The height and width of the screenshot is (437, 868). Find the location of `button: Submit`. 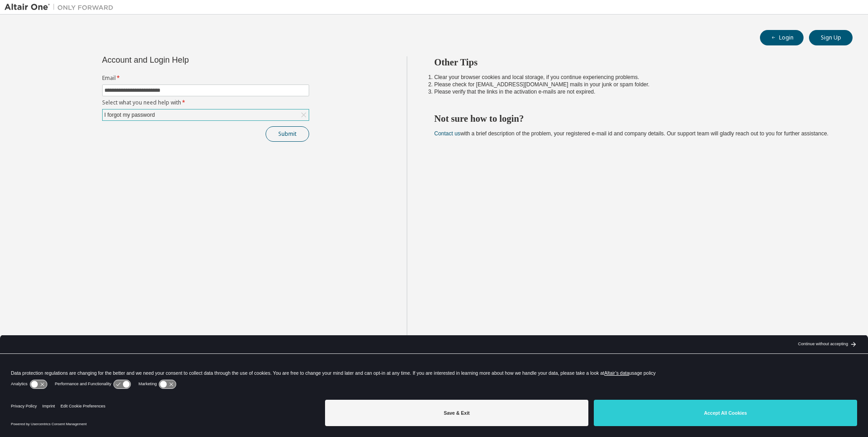

button: Submit is located at coordinates (287, 134).